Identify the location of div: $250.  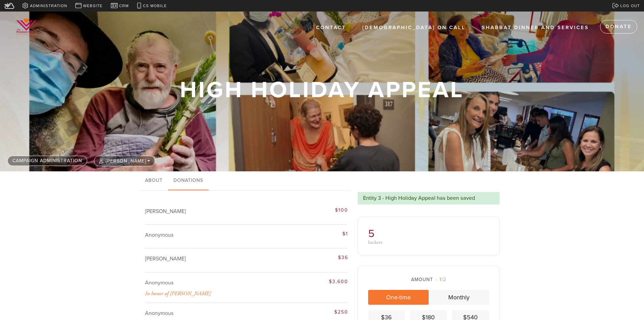
(312, 312).